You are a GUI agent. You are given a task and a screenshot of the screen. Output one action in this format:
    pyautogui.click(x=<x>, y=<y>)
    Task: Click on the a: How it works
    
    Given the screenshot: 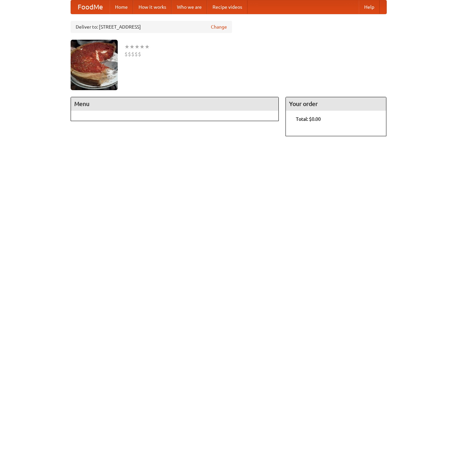 What is the action you would take?
    pyautogui.click(x=152, y=7)
    